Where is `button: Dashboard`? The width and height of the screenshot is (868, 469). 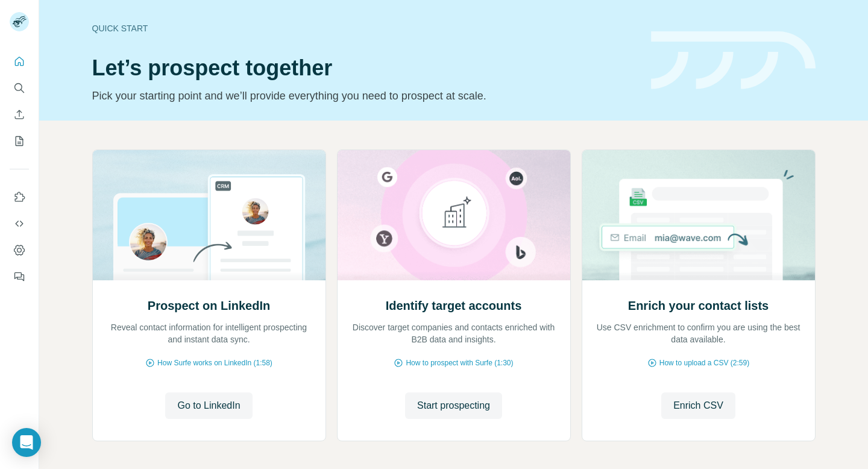 button: Dashboard is located at coordinates (20, 250).